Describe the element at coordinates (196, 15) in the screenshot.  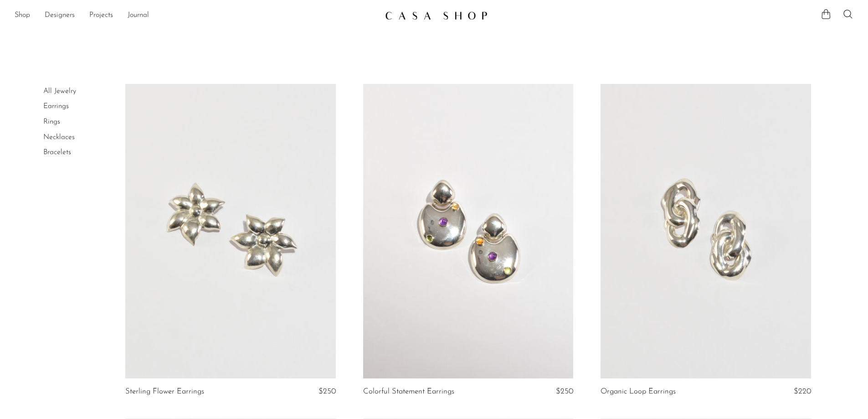
I see `ul: NEW HEADER MENU` at that location.